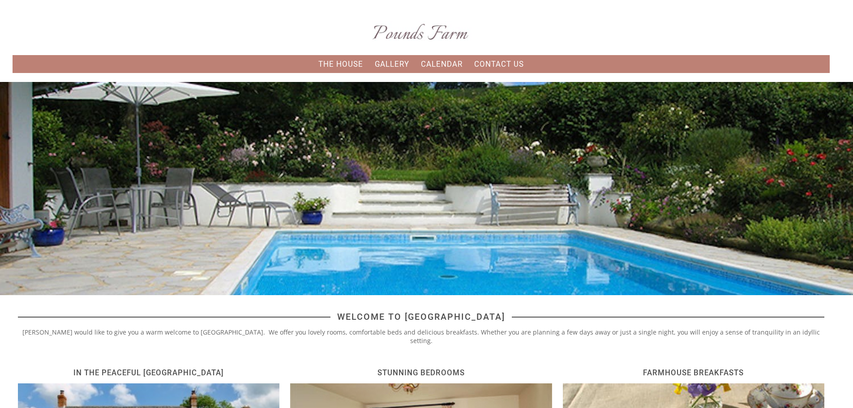  What do you see at coordinates (441, 64) in the screenshot?
I see `a: Calendar` at bounding box center [441, 64].